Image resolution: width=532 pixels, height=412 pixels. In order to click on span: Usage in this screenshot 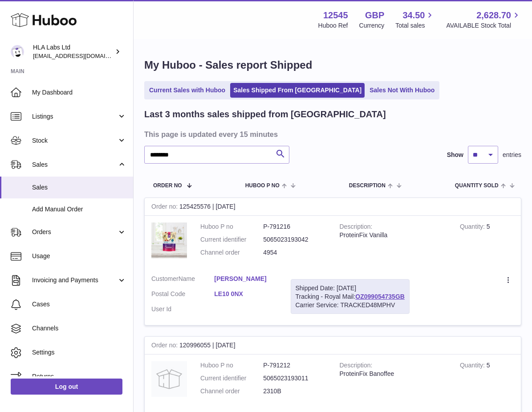, I will do `click(79, 256)`.